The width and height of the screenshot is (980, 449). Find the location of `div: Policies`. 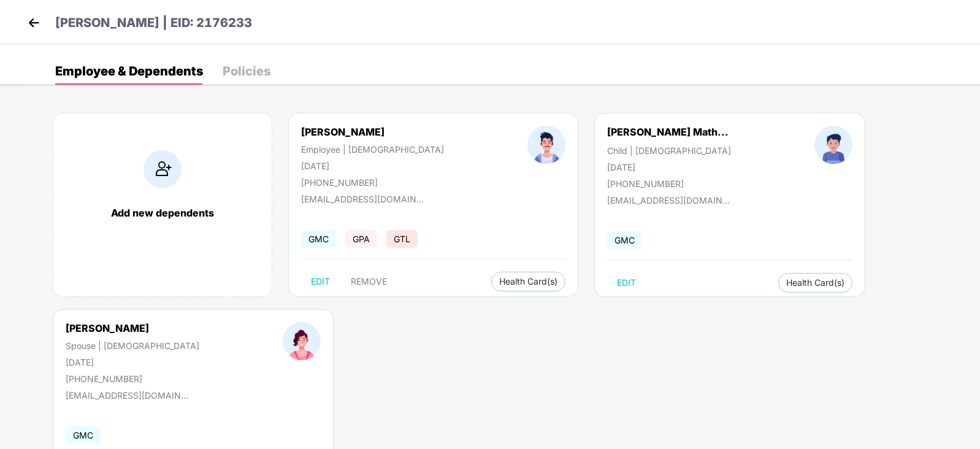

div: Policies is located at coordinates (246, 71).